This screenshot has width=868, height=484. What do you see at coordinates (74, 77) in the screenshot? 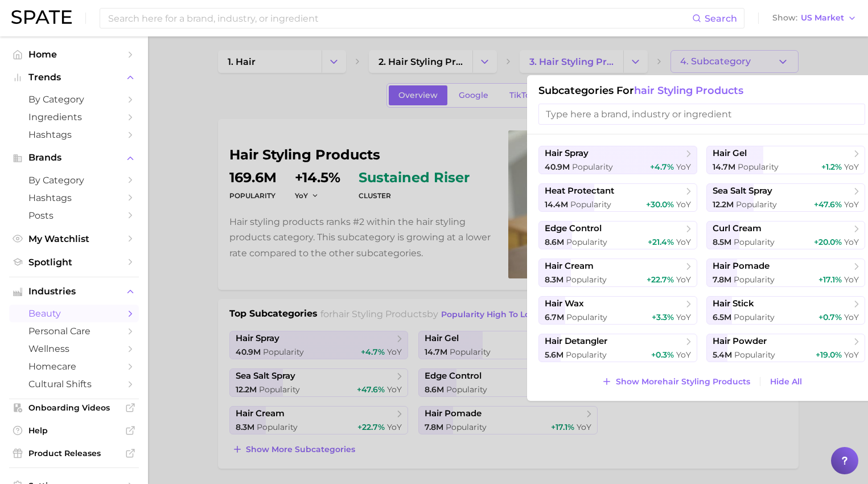
I see `span: Trends` at bounding box center [74, 77].